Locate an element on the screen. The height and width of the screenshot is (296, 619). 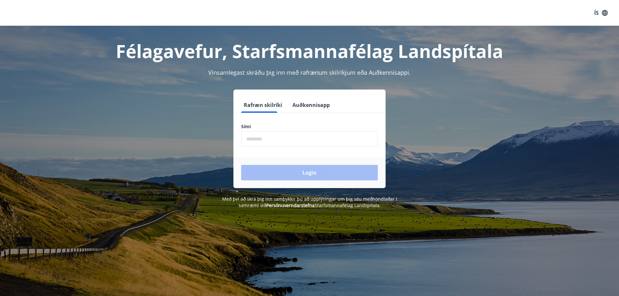
button: Rafræn skilríki is located at coordinates (263, 105).